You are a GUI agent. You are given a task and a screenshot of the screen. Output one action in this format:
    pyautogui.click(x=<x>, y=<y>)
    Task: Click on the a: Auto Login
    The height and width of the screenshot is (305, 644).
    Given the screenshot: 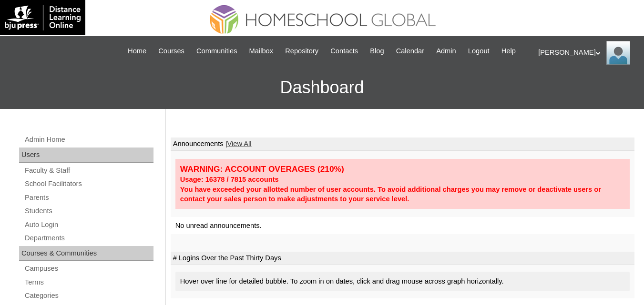 What is the action you would take?
    pyautogui.click(x=88, y=225)
    